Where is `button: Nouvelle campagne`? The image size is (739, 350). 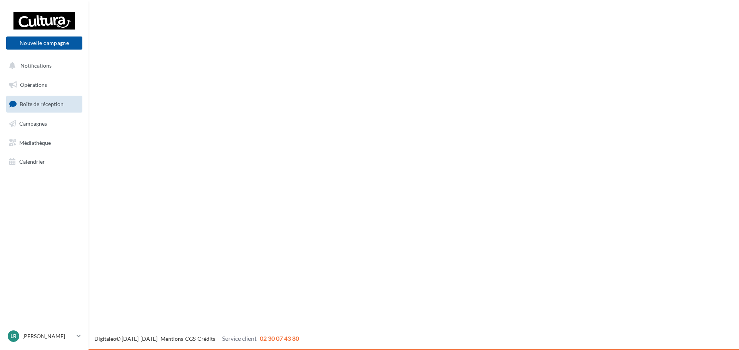 button: Nouvelle campagne is located at coordinates (44, 43).